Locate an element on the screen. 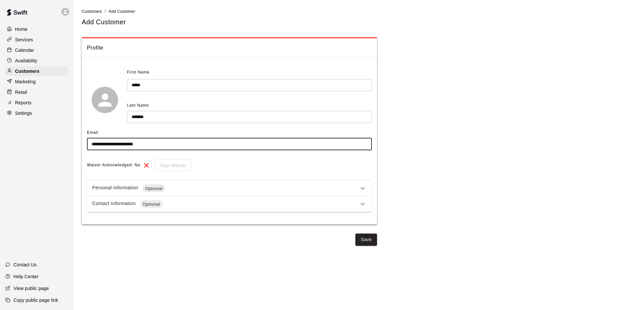 This screenshot has width=630, height=310. p: Retail is located at coordinates (21, 92).